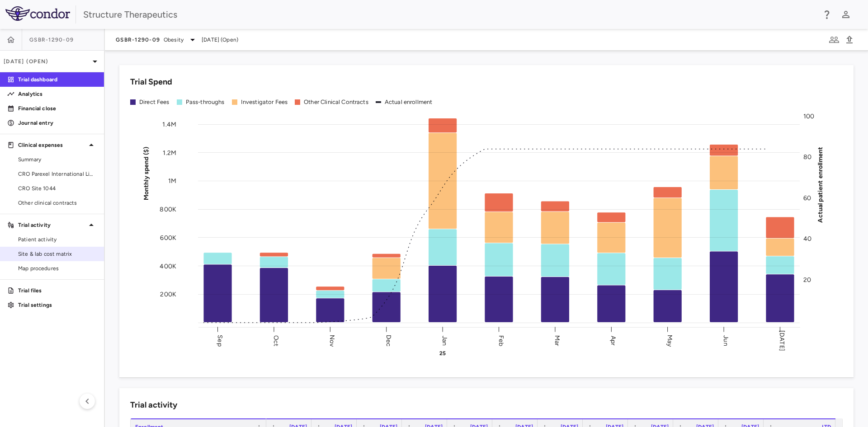  Describe the element at coordinates (57, 269) in the screenshot. I see `span: Map procedures` at that location.